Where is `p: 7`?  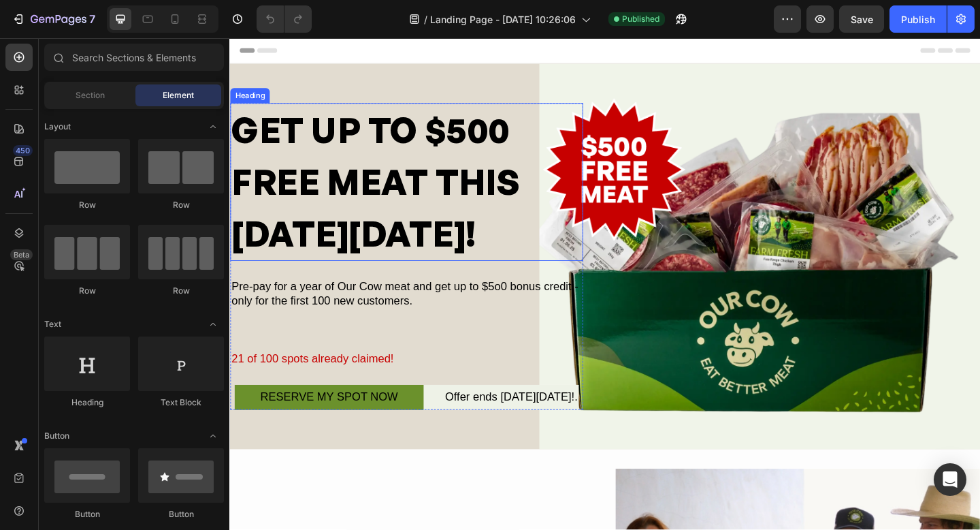
p: 7 is located at coordinates (92, 19).